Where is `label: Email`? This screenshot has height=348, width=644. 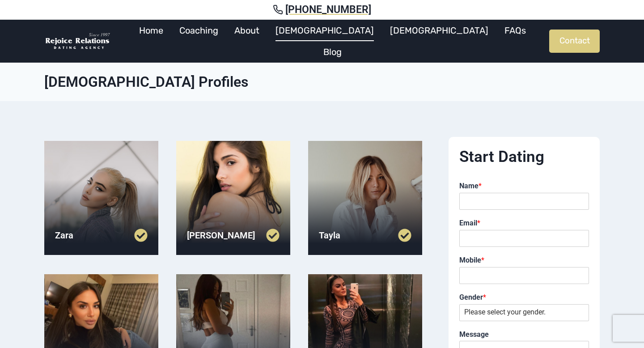
label: Email is located at coordinates (524, 223).